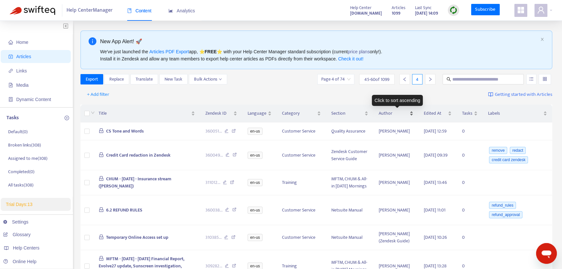 Image resolution: width=562 pixels, height=269 pixels. Describe the element at coordinates (173, 79) in the screenshot. I see `button: New Task` at that location.